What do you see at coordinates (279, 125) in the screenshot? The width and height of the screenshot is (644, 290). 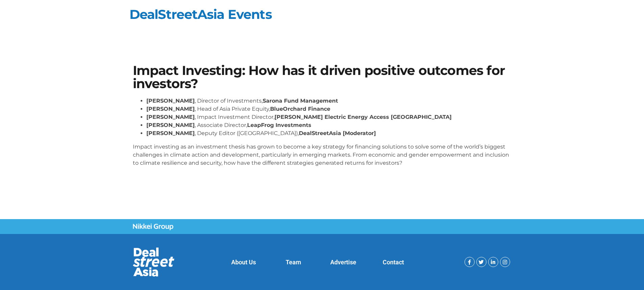 I see `strong: LeapFrog Investments` at bounding box center [279, 125].